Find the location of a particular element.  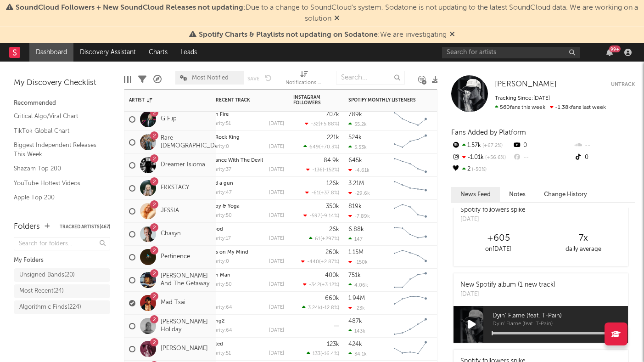

span: +70.3 % is located at coordinates (329, 147).